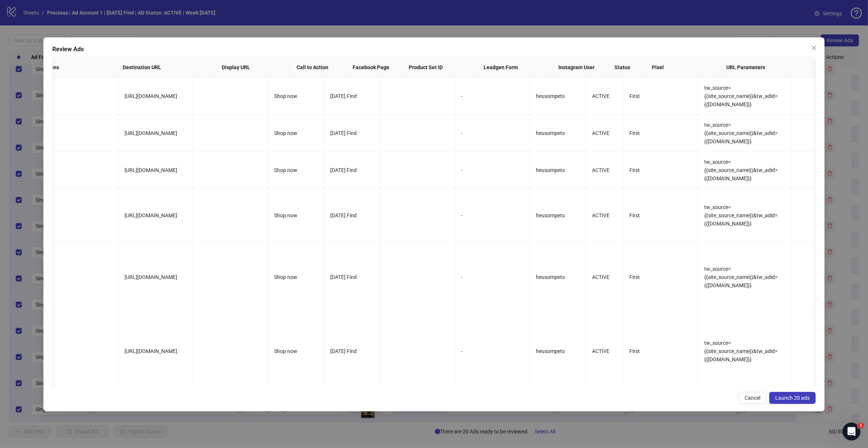 The height and width of the screenshot is (448, 868). What do you see at coordinates (792, 397) in the screenshot?
I see `span: Launch 20 ads` at bounding box center [792, 397].